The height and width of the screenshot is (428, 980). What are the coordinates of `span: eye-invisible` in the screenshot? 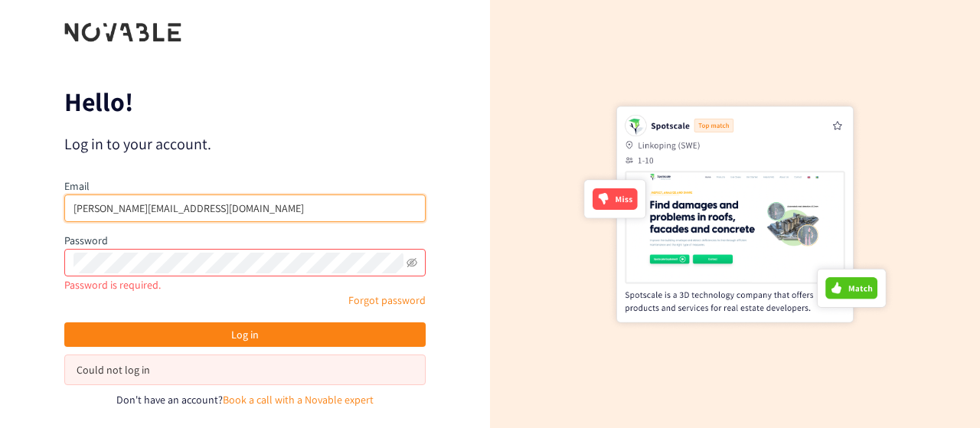 It's located at (412, 263).